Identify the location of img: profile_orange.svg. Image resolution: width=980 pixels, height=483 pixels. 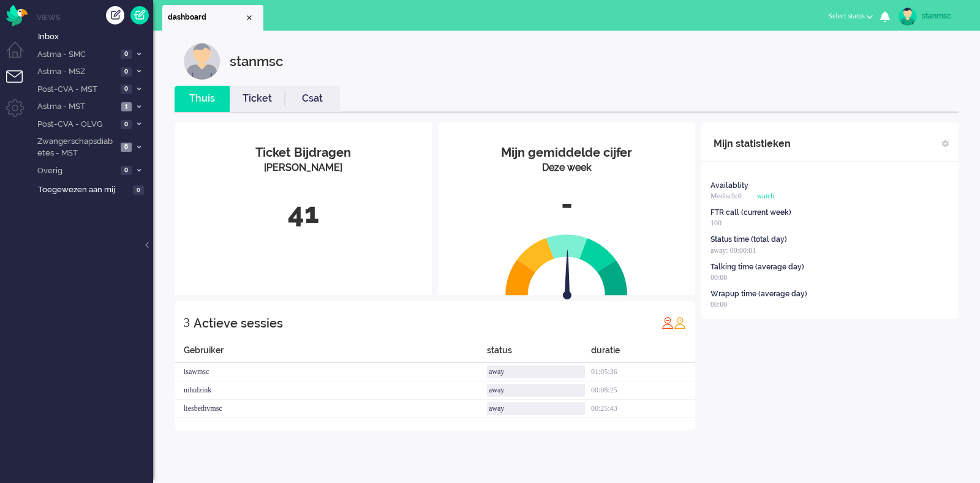
(680, 323).